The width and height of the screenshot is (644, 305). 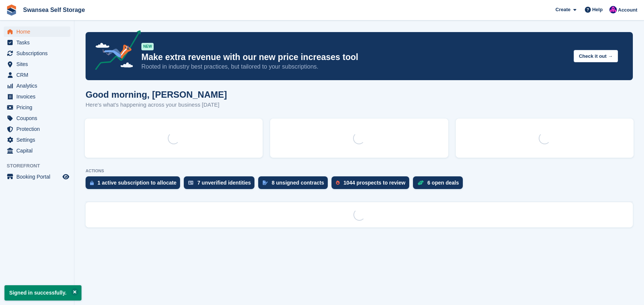 I want to click on a: 6 open deals, so click(x=440, y=185).